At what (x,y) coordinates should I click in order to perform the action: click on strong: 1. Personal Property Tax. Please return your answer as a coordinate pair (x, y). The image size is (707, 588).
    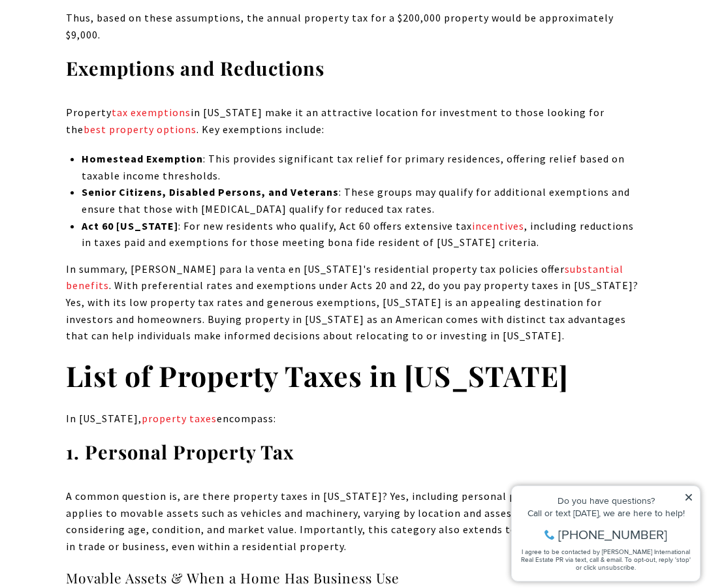
    Looking at the image, I should click on (180, 452).